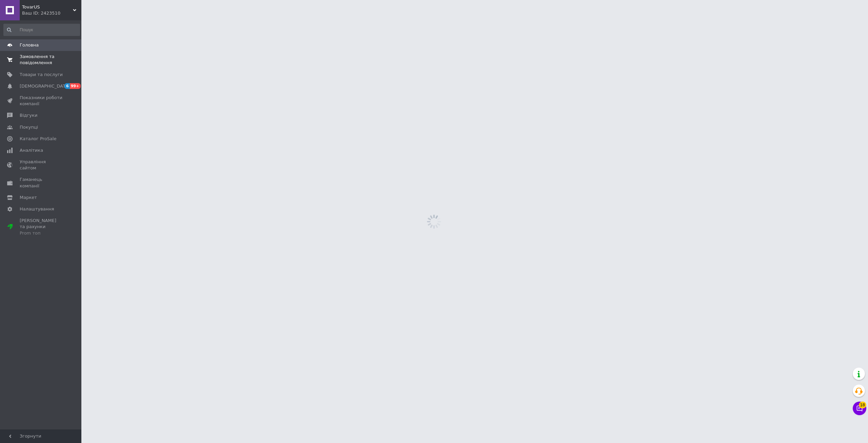 Image resolution: width=868 pixels, height=443 pixels. What do you see at coordinates (31, 151) in the screenshot?
I see `span: Аналітика` at bounding box center [31, 151].